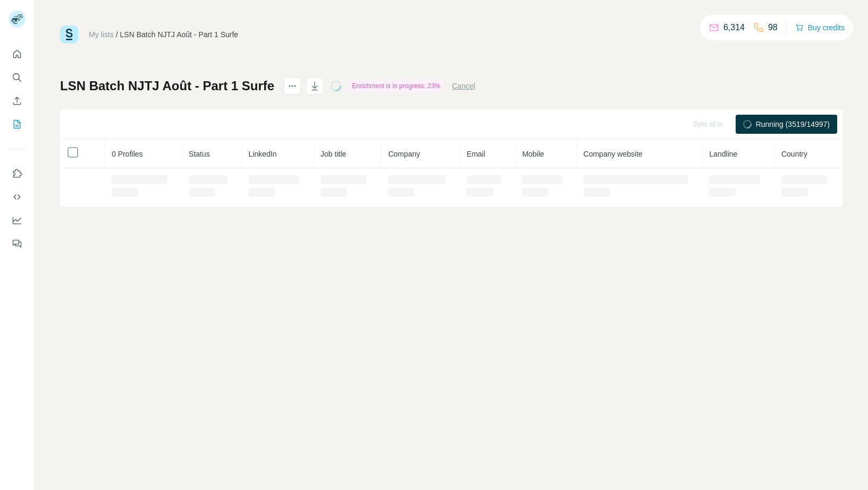  I want to click on button: Quick start, so click(17, 54).